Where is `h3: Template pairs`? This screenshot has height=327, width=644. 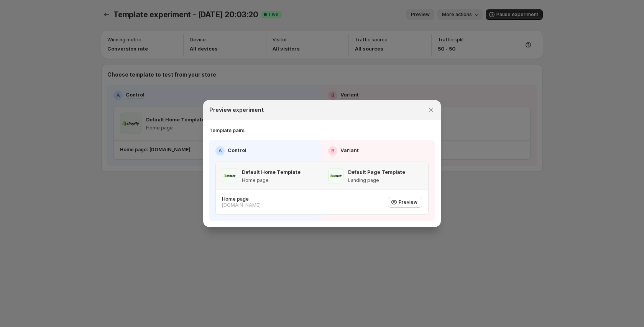 h3: Template pairs is located at coordinates (227, 130).